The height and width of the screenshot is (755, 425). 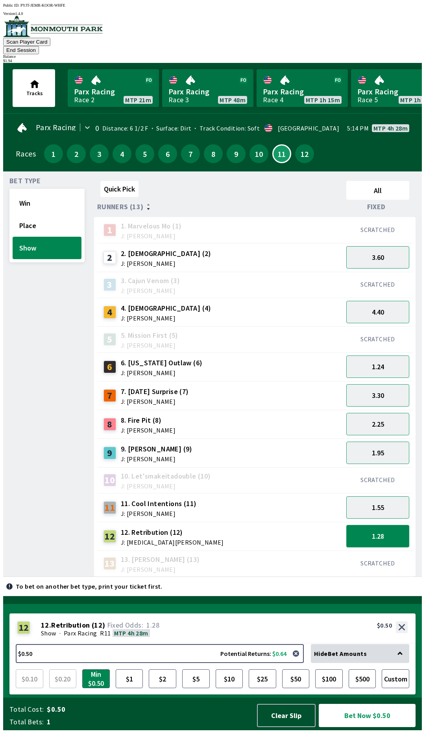 I want to click on span: 3. Cajun Venom (3), so click(x=150, y=281).